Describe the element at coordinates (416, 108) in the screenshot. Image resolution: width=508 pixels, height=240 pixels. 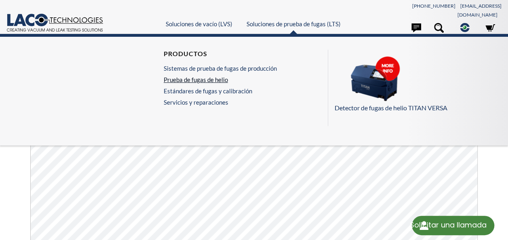
I see `p: Detector de fugas de helio TITAN VERSA` at that location.